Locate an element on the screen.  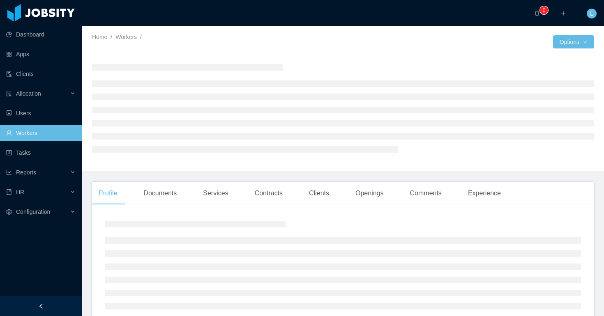
i: icon: plus is located at coordinates (563, 13).